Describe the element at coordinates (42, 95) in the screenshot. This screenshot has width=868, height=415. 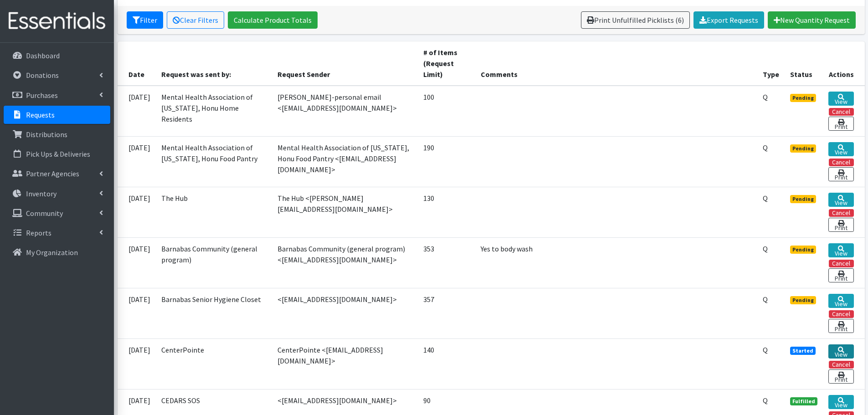
I see `p: Purchases` at that location.